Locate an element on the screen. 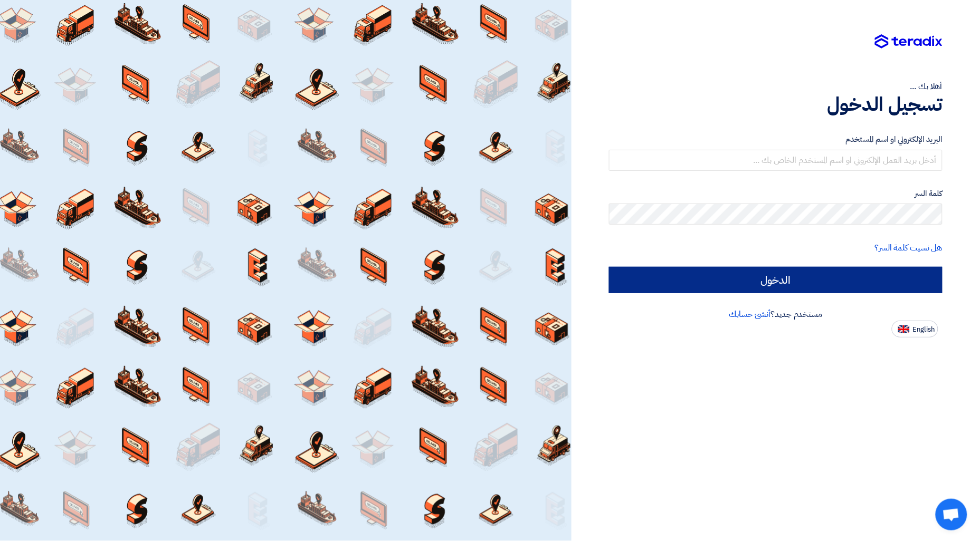 This screenshot has height=541, width=980. input: الدخول is located at coordinates (776, 280).